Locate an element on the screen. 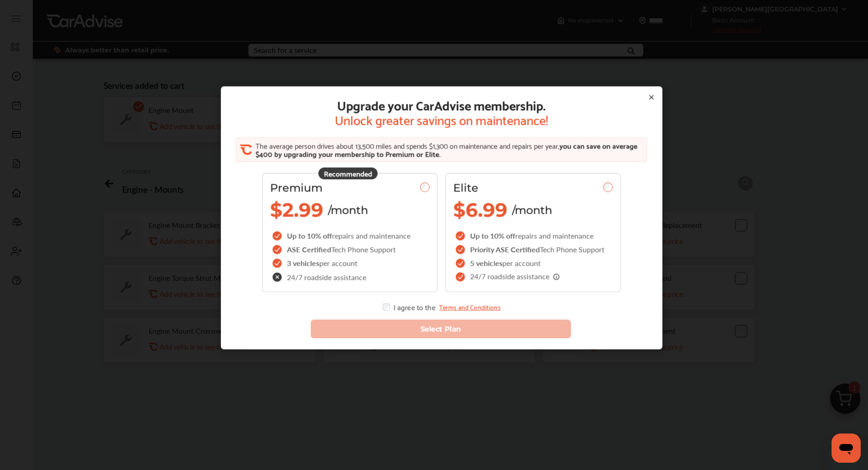 The image size is (868, 470). span: Upgrade your CarAdvise membership. is located at coordinates (442, 105).